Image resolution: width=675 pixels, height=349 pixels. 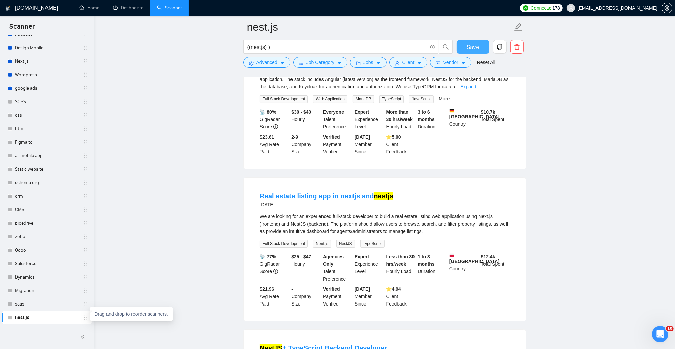 I want to click on a: css, so click(x=47, y=115).